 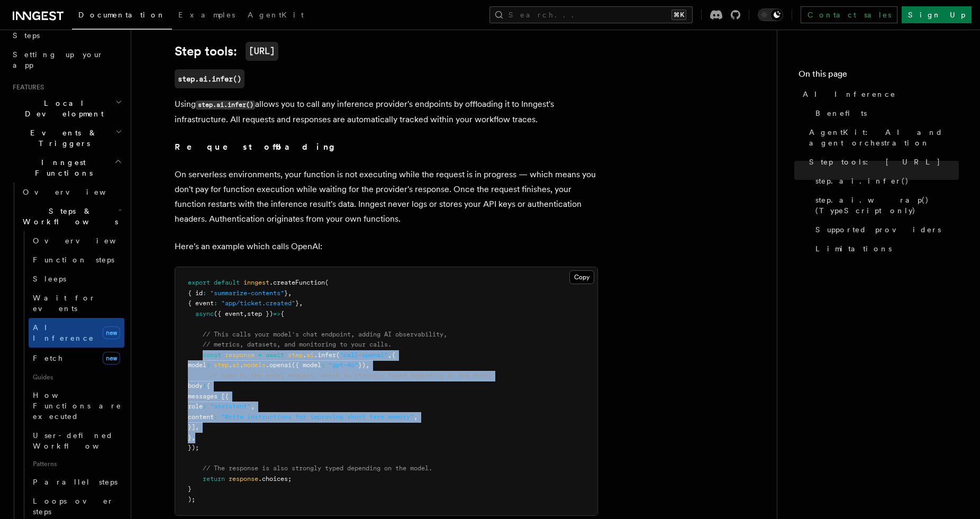 What do you see at coordinates (230, 406) in the screenshot?
I see `span: "assistant"` at bounding box center [230, 406].